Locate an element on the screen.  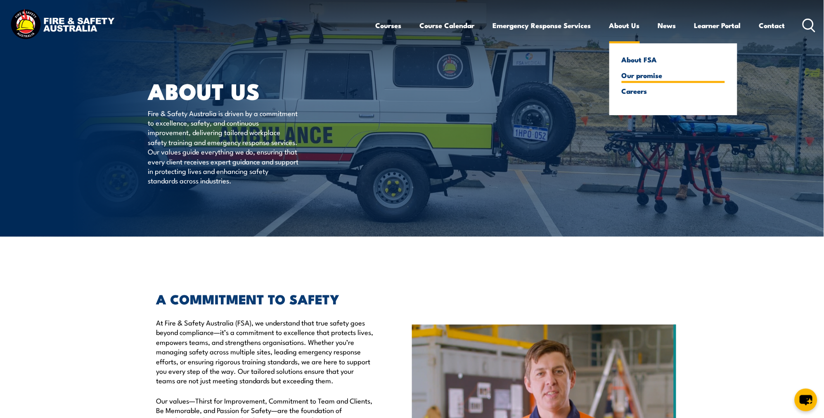
p: Fire & Safety Australia is driven by a commitment to excellence, safety, and continuous improveme... is located at coordinates (223, 147).